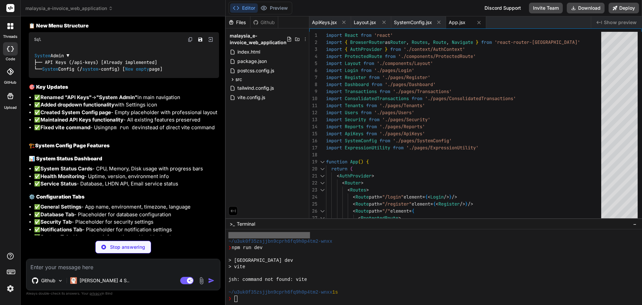 The width and height of the screenshot is (642, 305). Describe the element at coordinates (394, 112) in the screenshot. I see `span: './pages/Users'` at that location.